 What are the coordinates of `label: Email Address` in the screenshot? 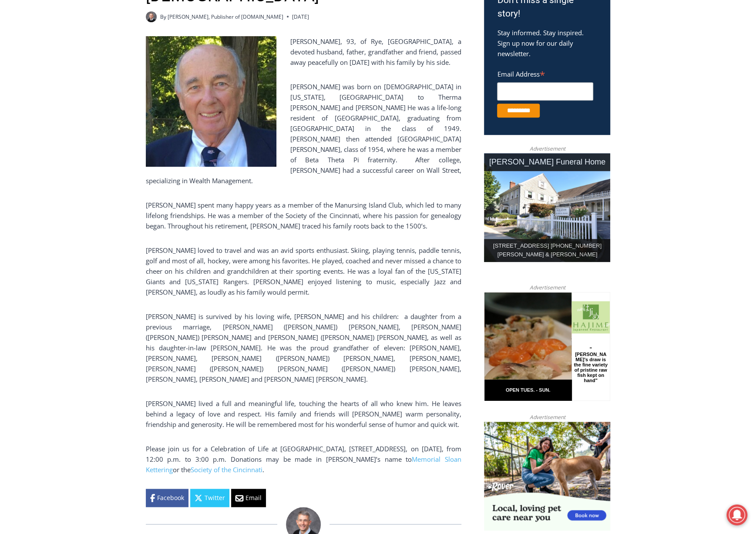 It's located at (545, 73).